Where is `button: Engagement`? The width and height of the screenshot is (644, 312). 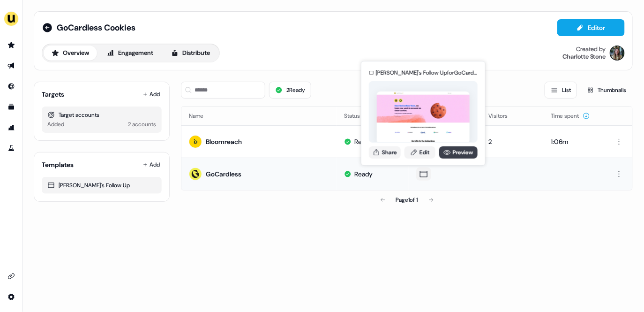 button: Engagement is located at coordinates (130, 53).